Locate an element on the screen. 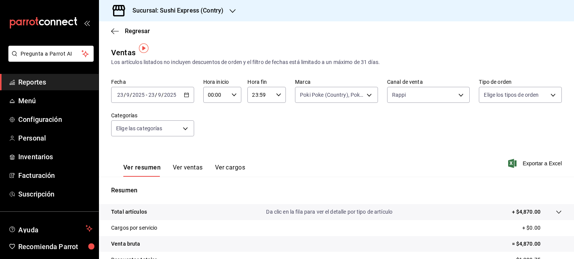  label: Marca is located at coordinates (336, 82).